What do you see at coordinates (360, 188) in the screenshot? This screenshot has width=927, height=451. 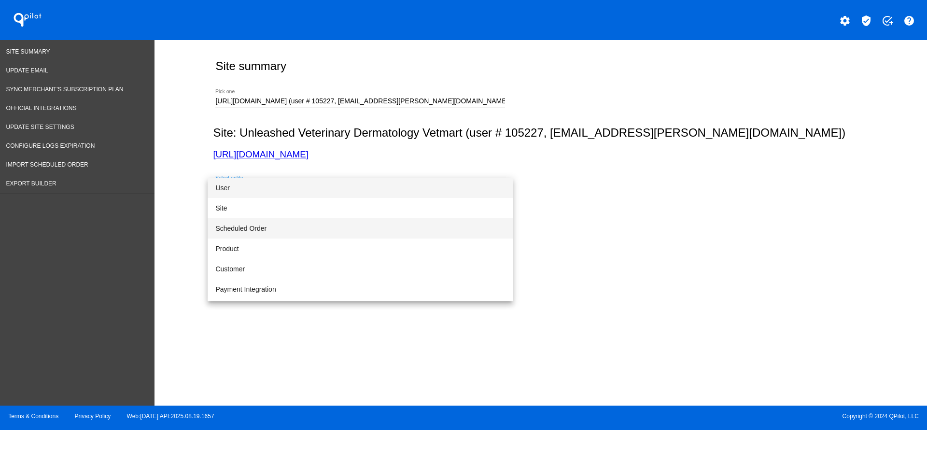 I see `span: User` at bounding box center [360, 188].